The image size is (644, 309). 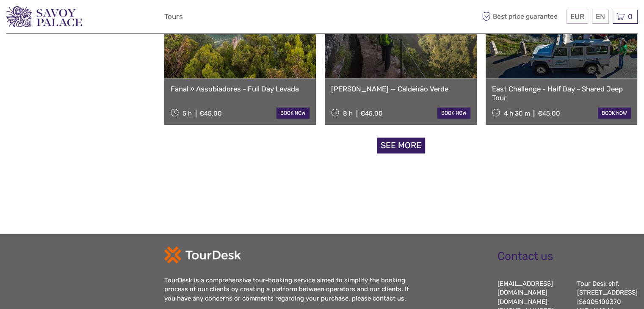 I want to click on span: EUR, so click(x=577, y=16).